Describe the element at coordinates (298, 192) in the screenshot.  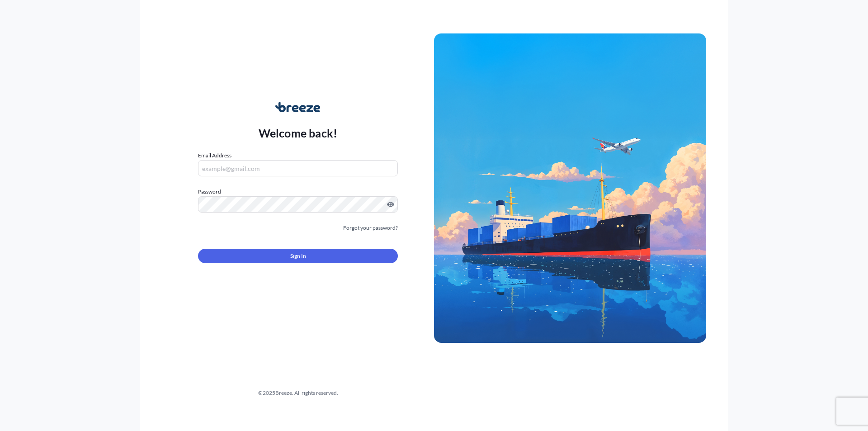
I see `label: Password` at that location.